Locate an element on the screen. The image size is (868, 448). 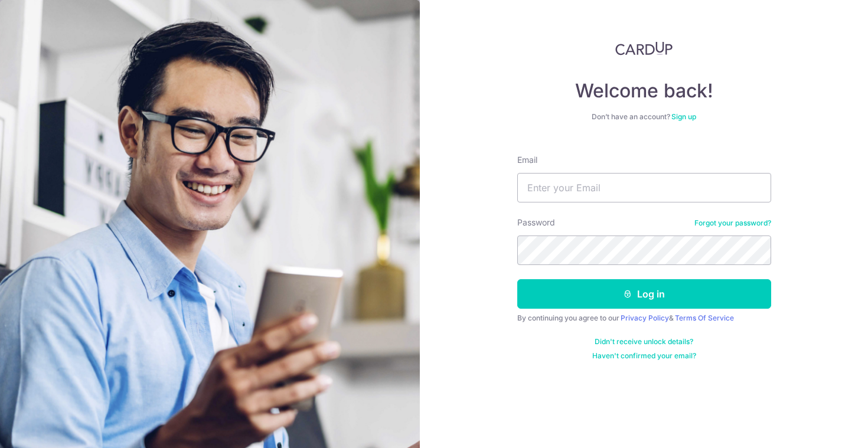
a: Privacy Policy is located at coordinates (645, 318).